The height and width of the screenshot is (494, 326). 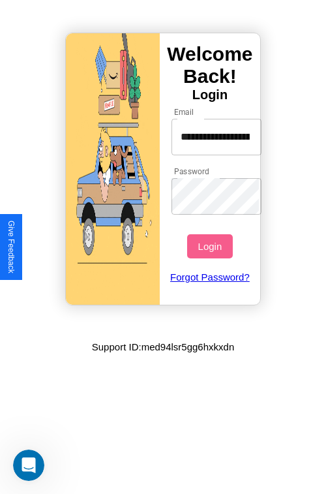 What do you see at coordinates (11, 247) in the screenshot?
I see `div: Give Feedback` at bounding box center [11, 247].